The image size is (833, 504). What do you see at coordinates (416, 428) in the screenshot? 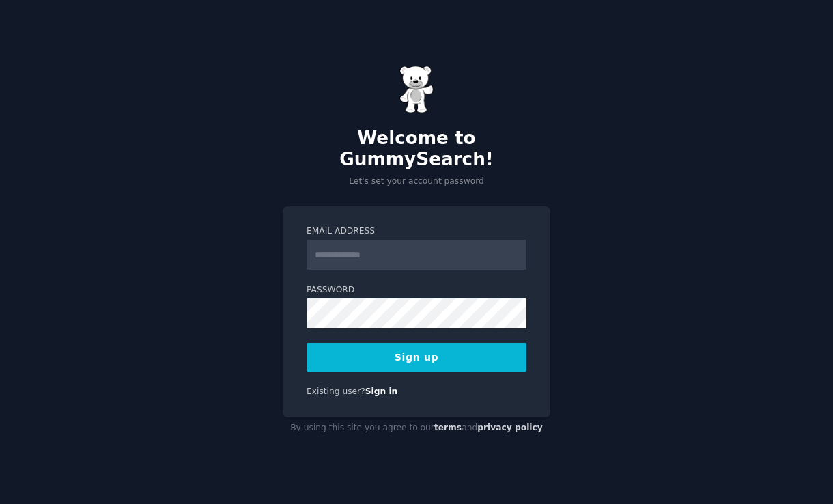
I see `div: By using this site you agree to our and` at bounding box center [416, 428].